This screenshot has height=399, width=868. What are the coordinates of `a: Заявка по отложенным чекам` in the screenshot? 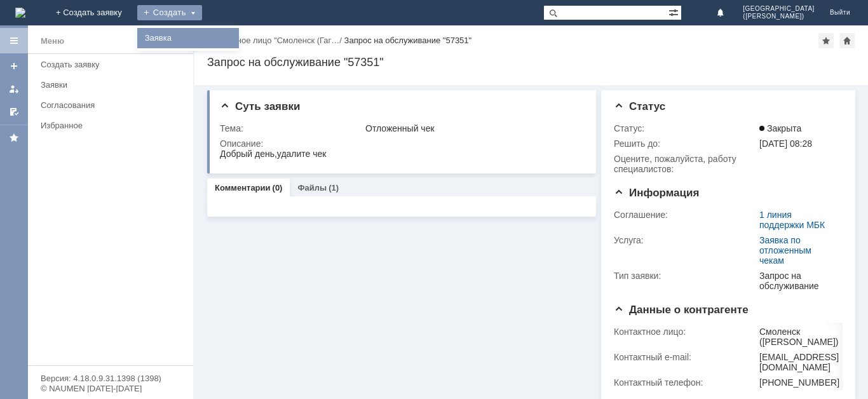 It's located at (785, 250).